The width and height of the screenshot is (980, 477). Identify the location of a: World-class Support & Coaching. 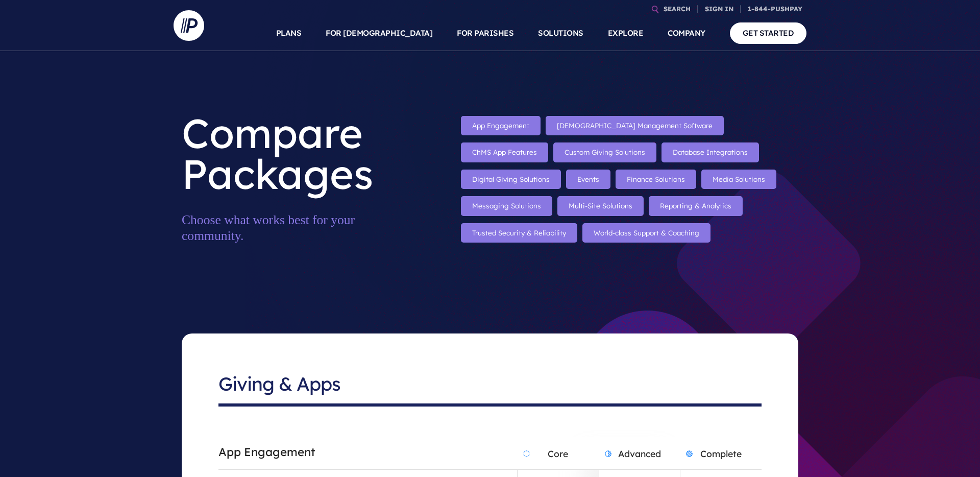
(646, 233).